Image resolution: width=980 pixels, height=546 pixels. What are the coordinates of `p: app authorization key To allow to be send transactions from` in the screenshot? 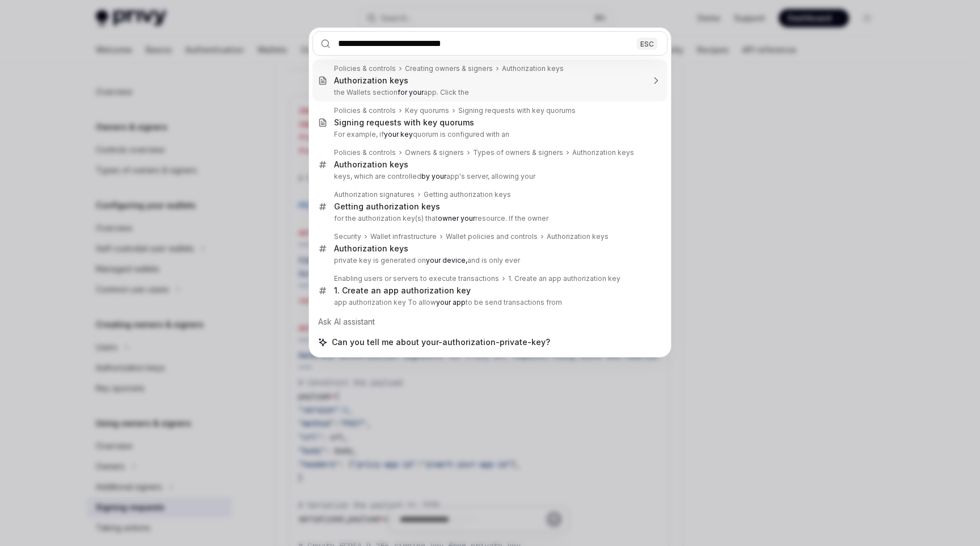 It's located at (489, 303).